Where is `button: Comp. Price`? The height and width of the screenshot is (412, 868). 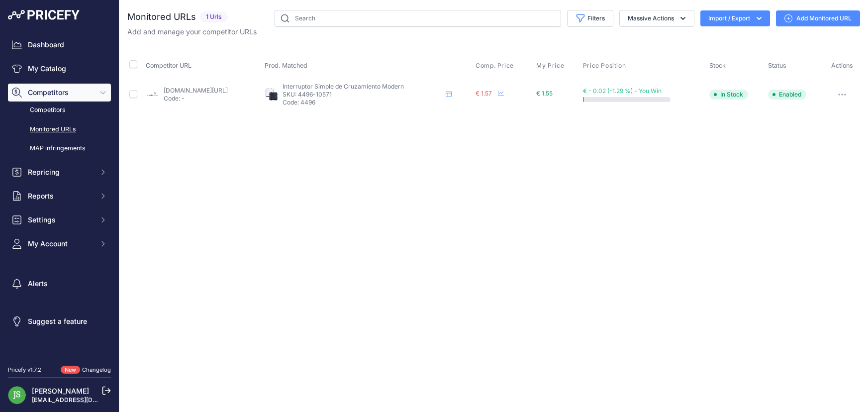
button: Comp. Price is located at coordinates (495, 66).